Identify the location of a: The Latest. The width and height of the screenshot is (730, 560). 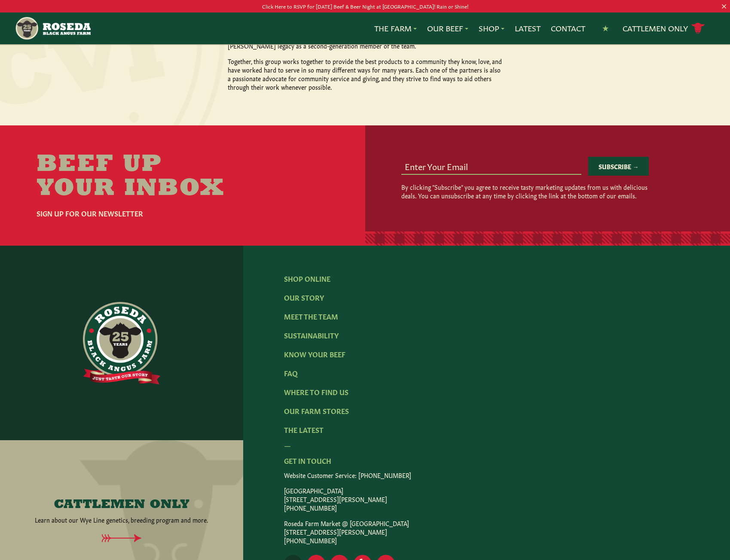
(304, 429).